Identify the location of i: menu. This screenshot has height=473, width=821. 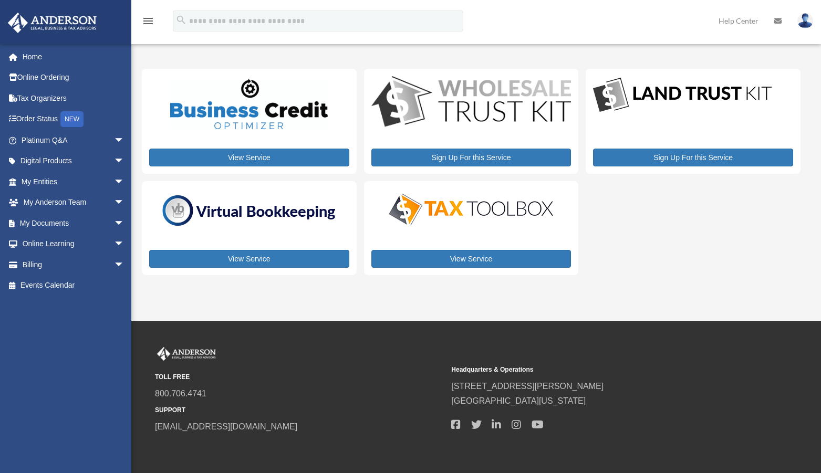
(148, 21).